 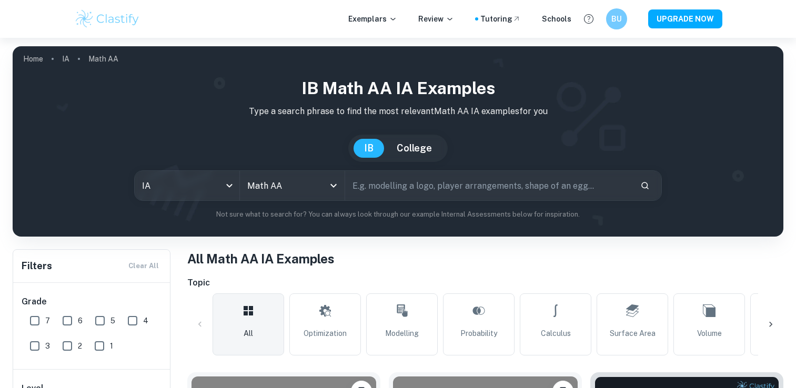 I want to click on a: Clastify logo, so click(x=107, y=19).